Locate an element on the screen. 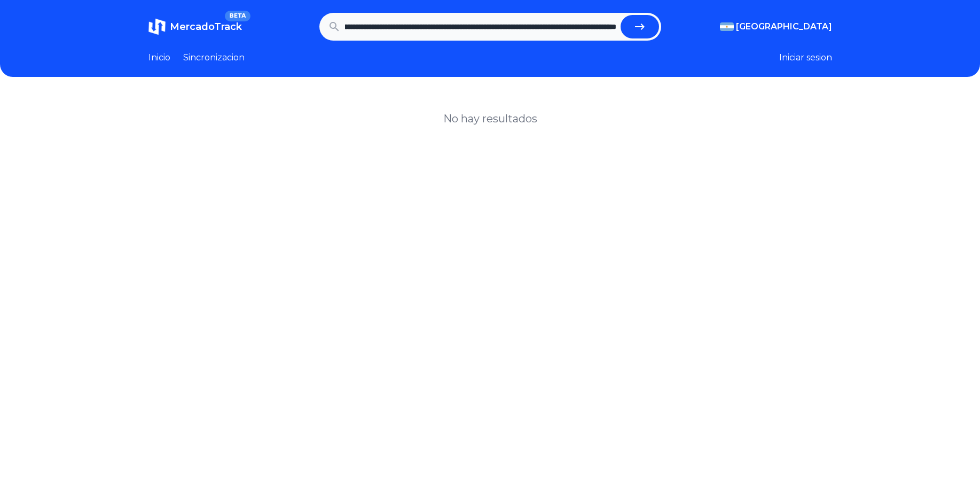  span: BETA is located at coordinates (237, 16).